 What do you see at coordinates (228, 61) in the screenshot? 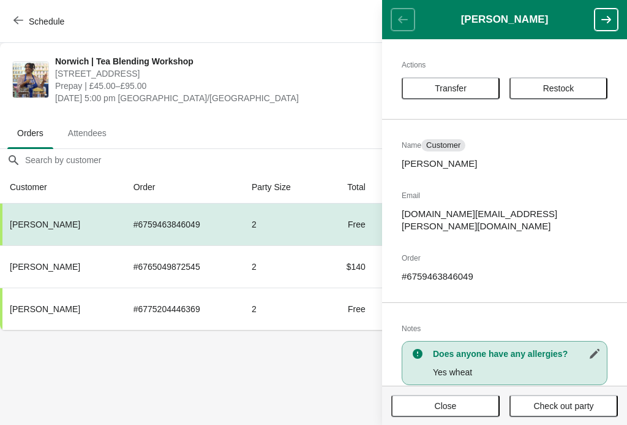
I see `span: Norwich | Tea Blending Workshop` at bounding box center [228, 61].